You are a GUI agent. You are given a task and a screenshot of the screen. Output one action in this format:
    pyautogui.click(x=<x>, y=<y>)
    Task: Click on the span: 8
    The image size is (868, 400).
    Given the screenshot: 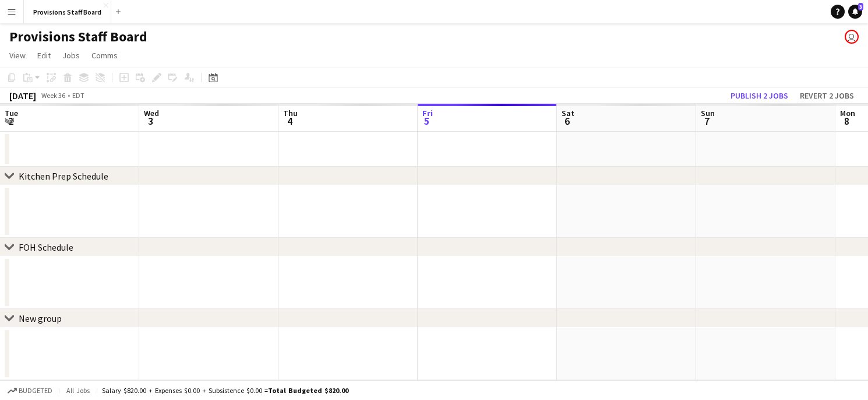 What is the action you would take?
    pyautogui.click(x=847, y=121)
    